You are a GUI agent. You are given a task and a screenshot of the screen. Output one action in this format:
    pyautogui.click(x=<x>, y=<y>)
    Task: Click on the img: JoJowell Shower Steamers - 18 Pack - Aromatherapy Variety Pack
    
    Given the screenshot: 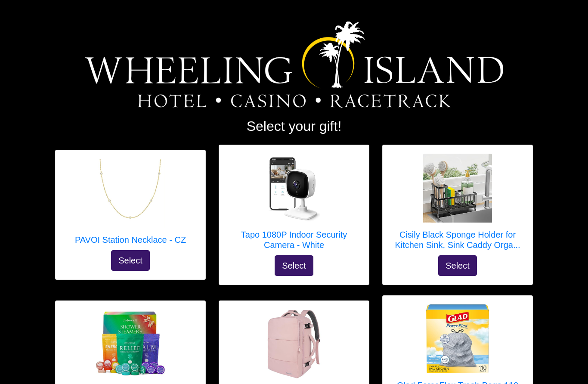 What is the action you would take?
    pyautogui.click(x=130, y=344)
    